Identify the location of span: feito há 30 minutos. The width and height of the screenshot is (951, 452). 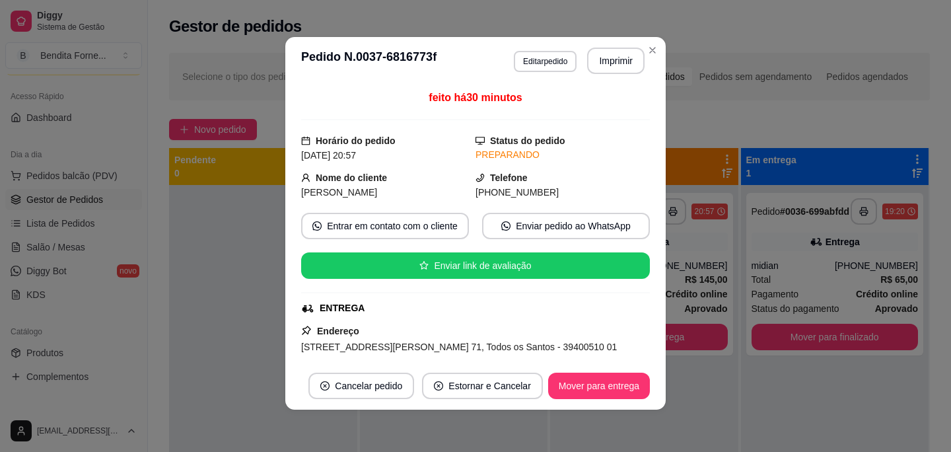
(475, 97).